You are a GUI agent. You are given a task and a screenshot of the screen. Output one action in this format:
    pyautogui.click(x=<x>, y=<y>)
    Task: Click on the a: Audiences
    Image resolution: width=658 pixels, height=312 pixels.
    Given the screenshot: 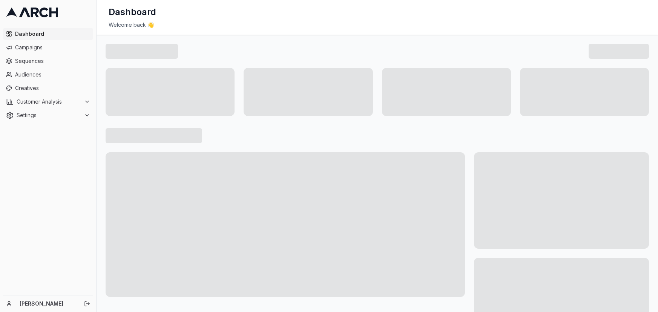 What is the action you would take?
    pyautogui.click(x=48, y=75)
    